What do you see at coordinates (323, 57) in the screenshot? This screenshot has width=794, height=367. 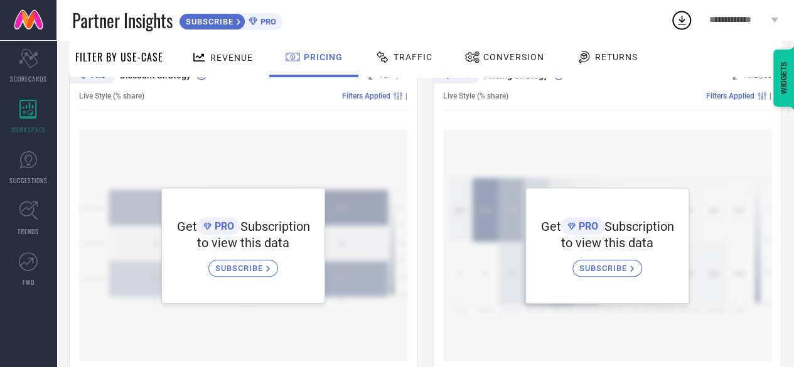 I see `span: Pricing` at bounding box center [323, 57].